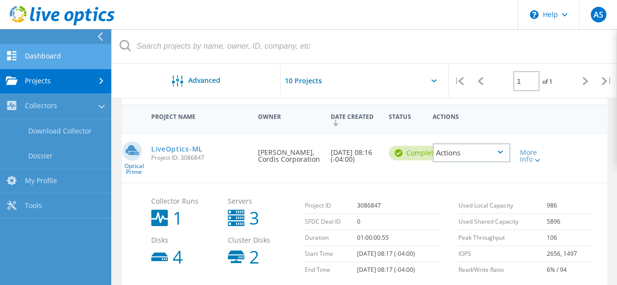  What do you see at coordinates (354, 119) in the screenshot?
I see `div: Date Created` at bounding box center [354, 119].